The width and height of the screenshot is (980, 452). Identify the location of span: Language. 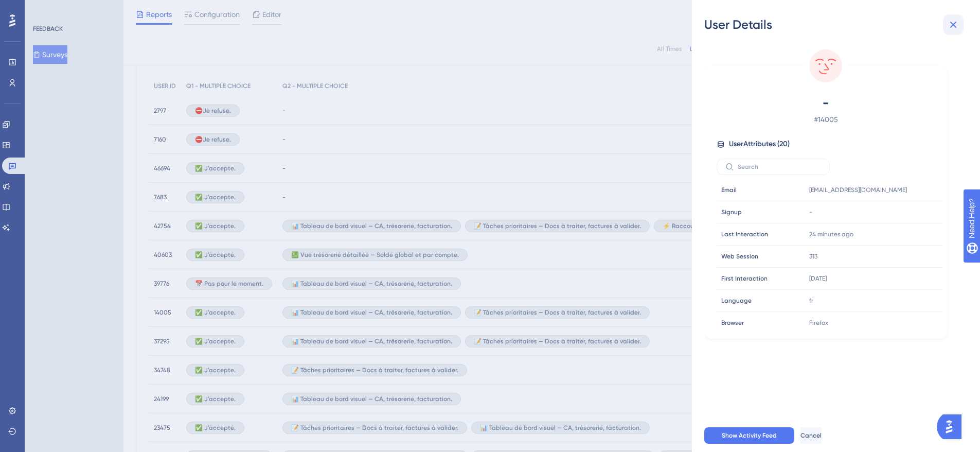
(737, 301).